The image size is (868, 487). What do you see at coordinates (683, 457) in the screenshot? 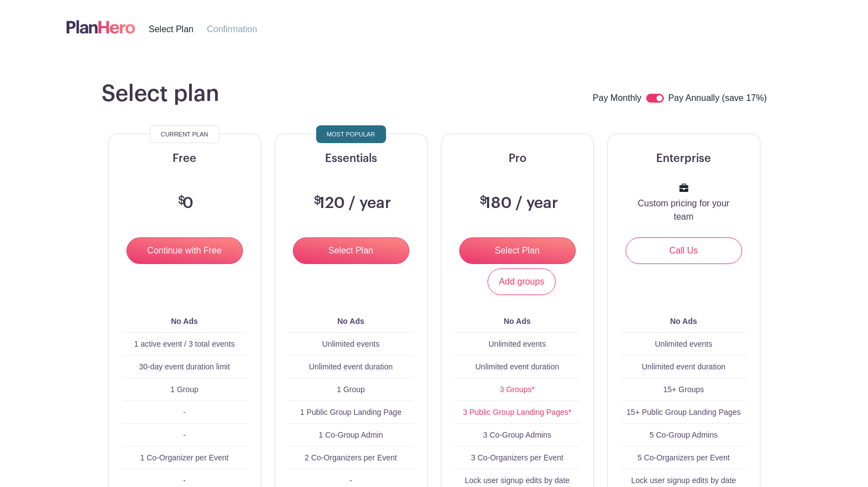
I see `span: 5 Co-Organizers per Event` at bounding box center [683, 457].